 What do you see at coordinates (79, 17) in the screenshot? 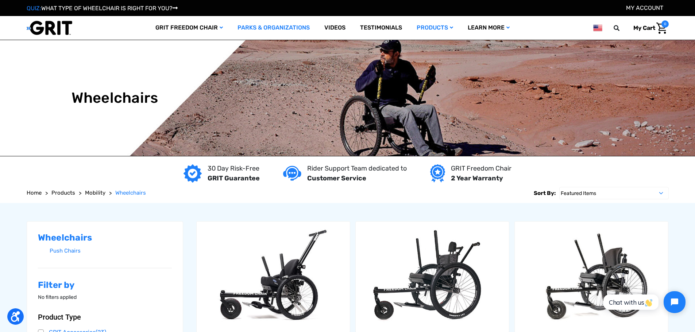
I see `button: Open chat widget` at bounding box center [79, 17].